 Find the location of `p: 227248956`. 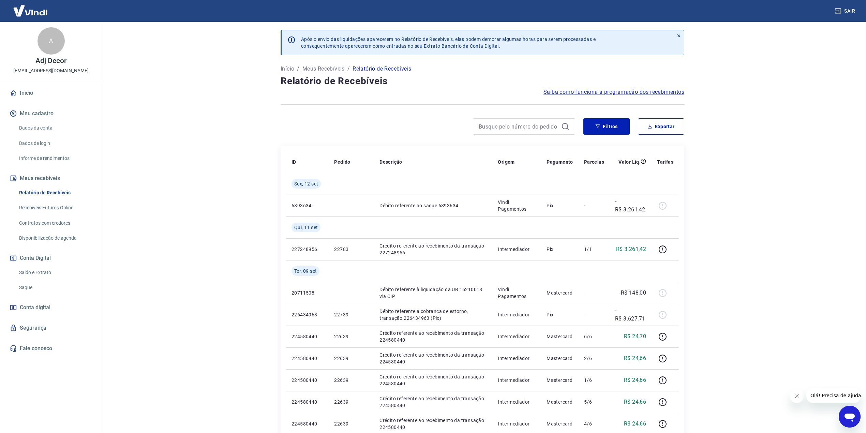

p: 227248956 is located at coordinates (307, 249).